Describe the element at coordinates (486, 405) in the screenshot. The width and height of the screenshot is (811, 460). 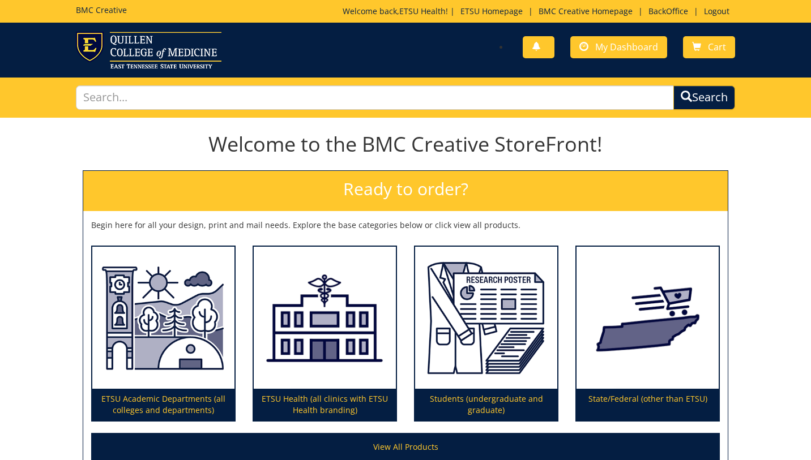
I see `p: Students (undergraduate and graduate)` at that location.